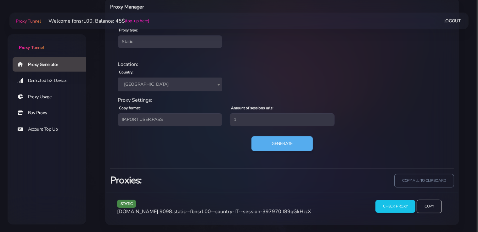  I want to click on h3: Proxies:, so click(194, 181).